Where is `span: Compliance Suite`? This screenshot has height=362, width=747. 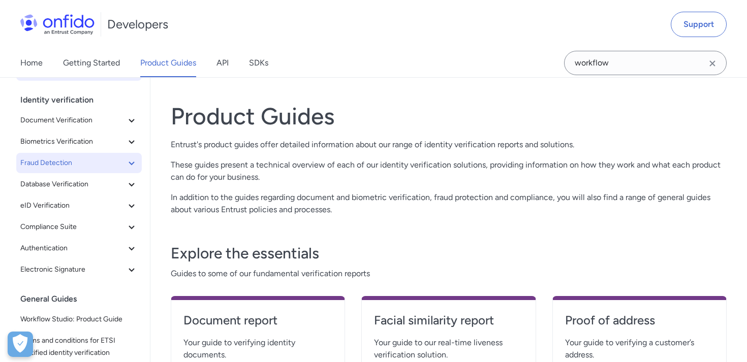
span: Compliance Suite is located at coordinates (73, 227).